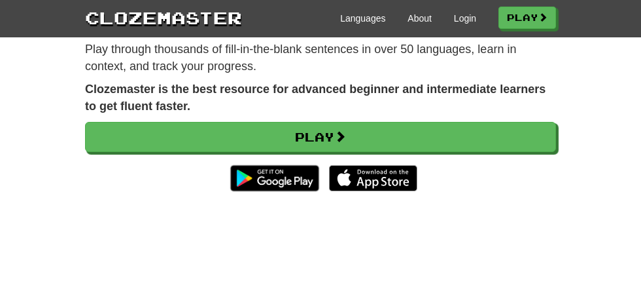 This screenshot has height=308, width=641. I want to click on img: Get it on Google Play, so click(274, 178).